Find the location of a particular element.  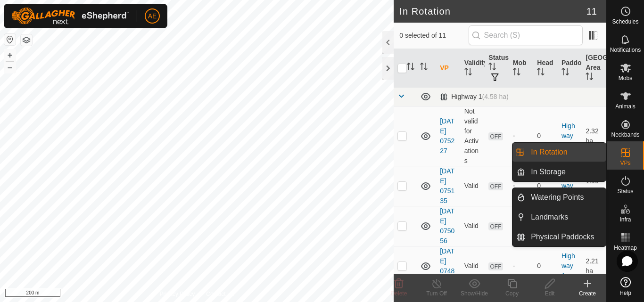

span: Help is located at coordinates (625, 293).